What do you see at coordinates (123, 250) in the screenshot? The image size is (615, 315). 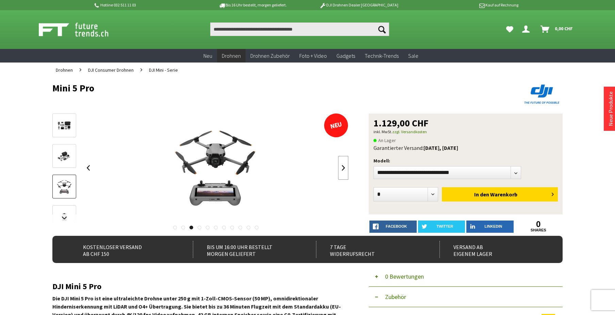 I see `div: Kostenloser Versand ab CHF 150` at bounding box center [123, 250].